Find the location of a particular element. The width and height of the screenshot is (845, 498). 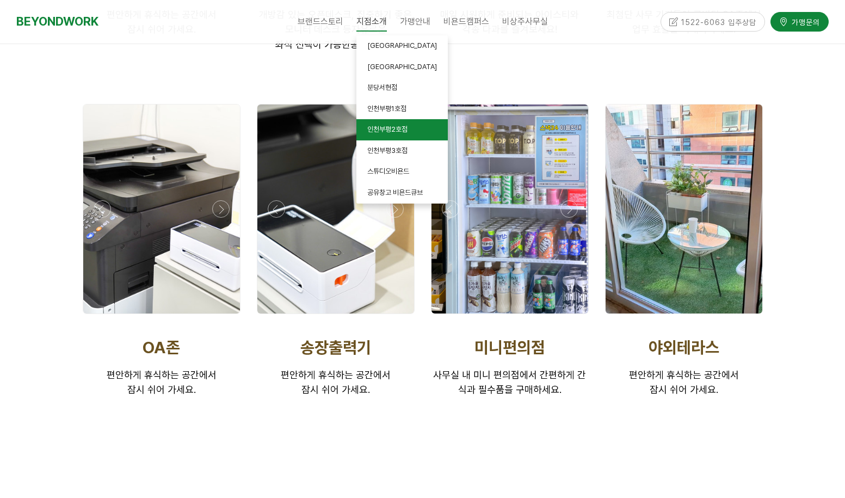

span: 스튜디오비욘드 is located at coordinates (388, 171).